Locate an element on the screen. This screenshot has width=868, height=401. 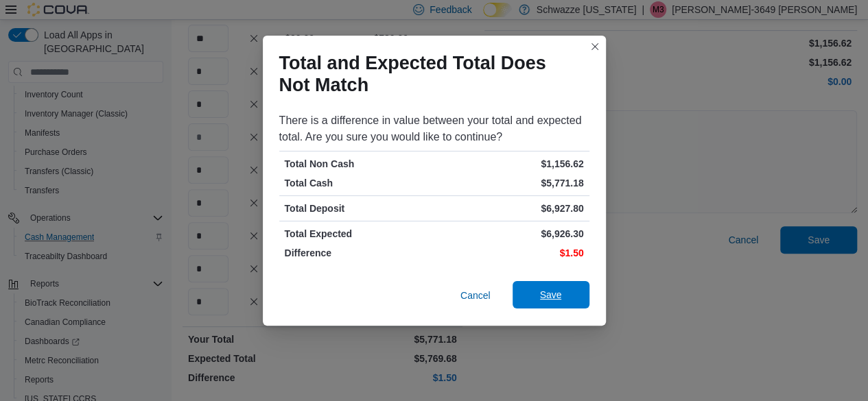
button: Save is located at coordinates (551, 295).